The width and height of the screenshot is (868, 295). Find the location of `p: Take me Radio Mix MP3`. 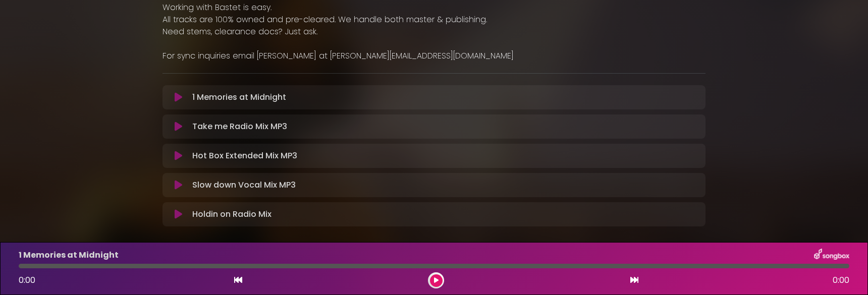

p: Take me Radio Mix MP3 is located at coordinates (240, 127).